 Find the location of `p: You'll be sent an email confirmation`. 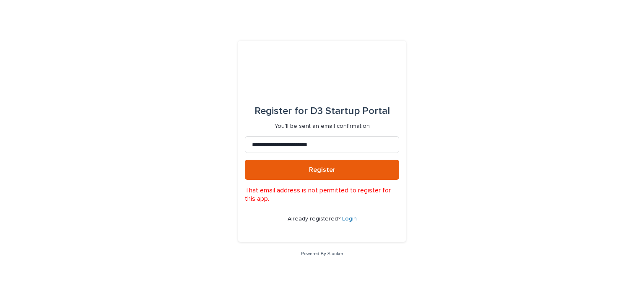

p: You'll be sent an email confirmation is located at coordinates (322, 126).